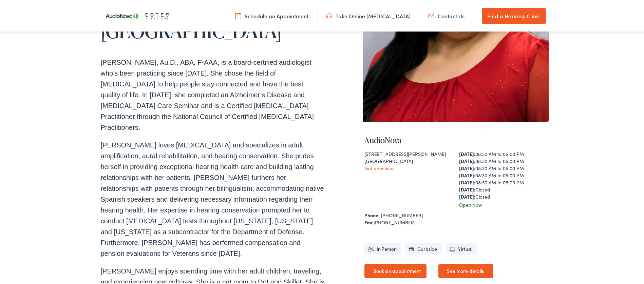 The height and width of the screenshot is (284, 644). Describe the element at coordinates (503, 203) in the screenshot. I see `div: Open Now` at that location.